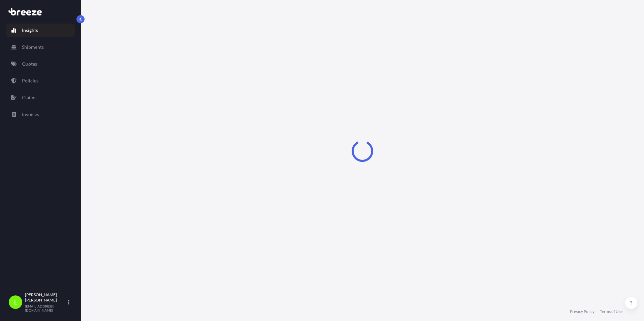  I want to click on p: Quotes, so click(29, 64).